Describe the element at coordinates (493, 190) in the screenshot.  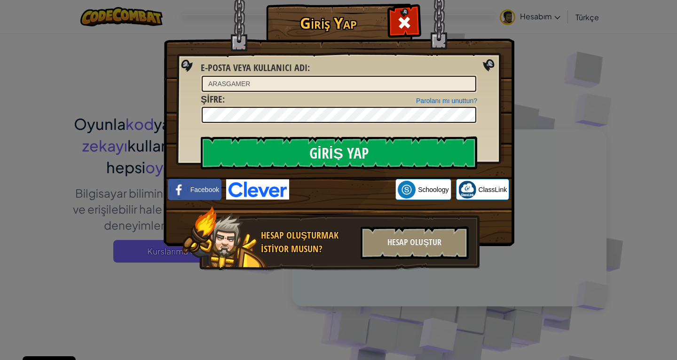
I see `span: ClassLink` at that location.